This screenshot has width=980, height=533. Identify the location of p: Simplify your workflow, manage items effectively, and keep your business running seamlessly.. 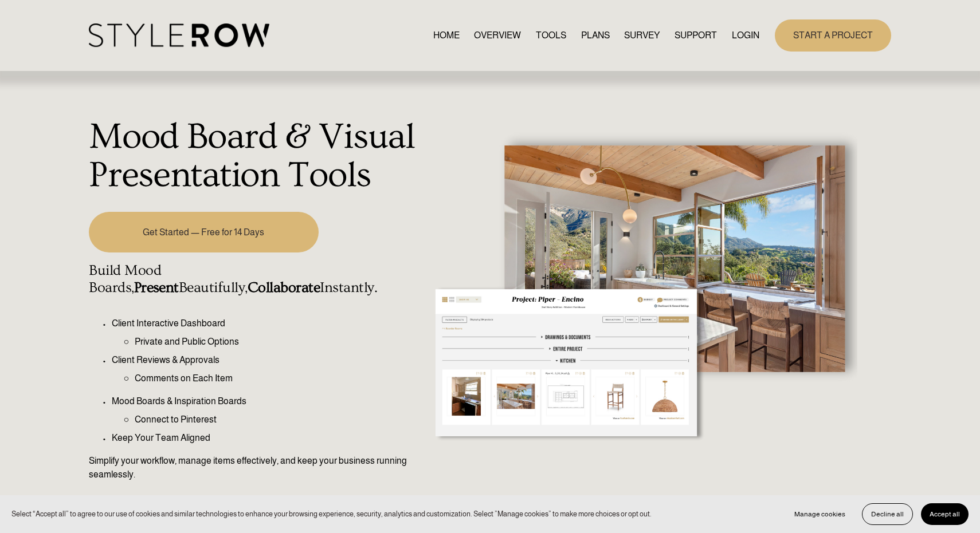
(254, 468).